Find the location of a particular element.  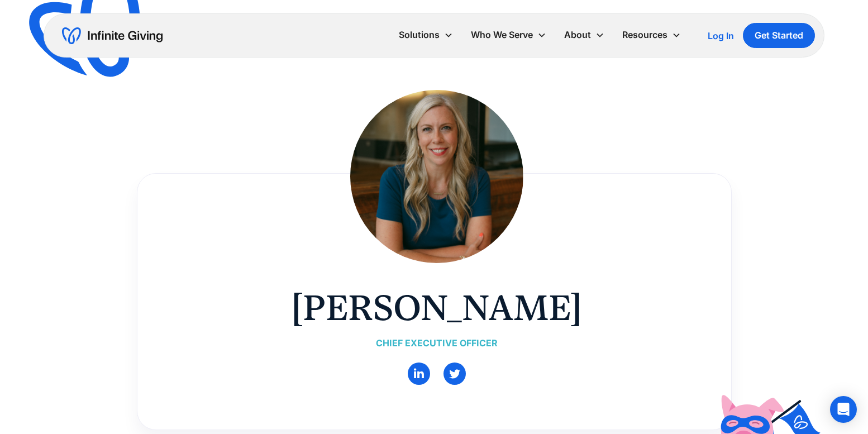

div: Log In is located at coordinates (721, 36).